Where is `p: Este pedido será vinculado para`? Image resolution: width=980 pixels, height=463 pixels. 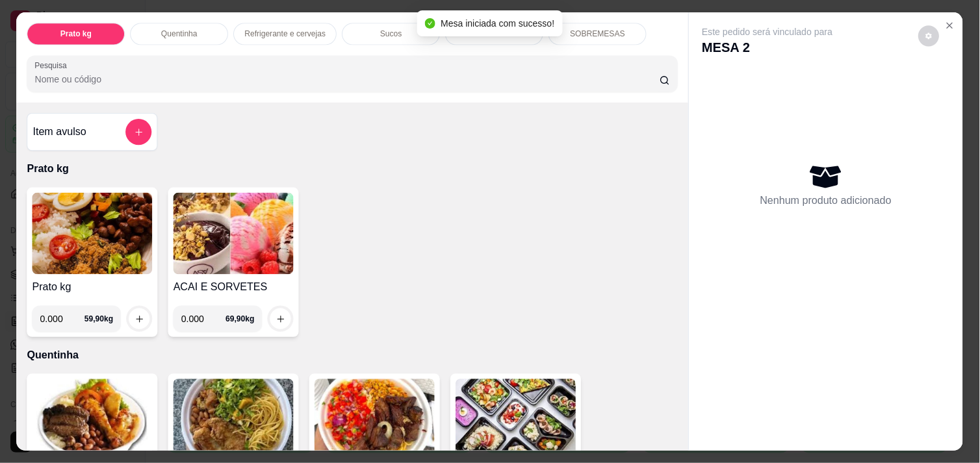
p: Este pedido será vinculado para is located at coordinates (767, 32).